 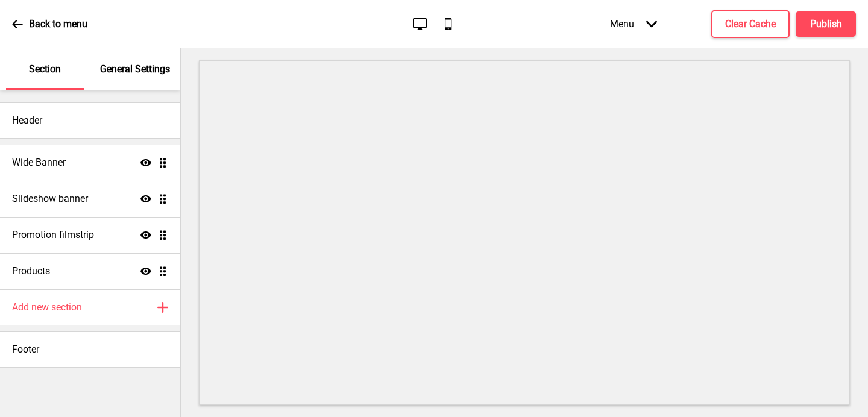 What do you see at coordinates (47, 308) in the screenshot?
I see `h4: Add new section` at bounding box center [47, 308].